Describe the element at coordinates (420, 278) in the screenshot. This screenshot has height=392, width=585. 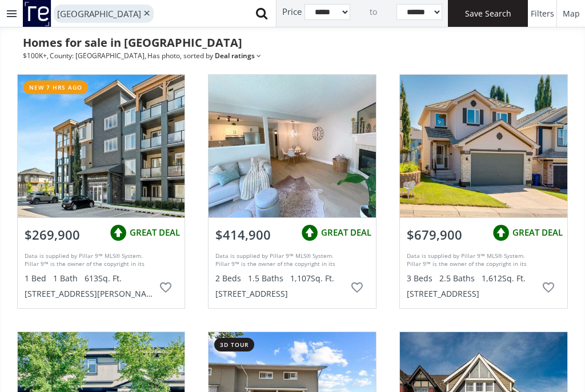
I see `span: 3 Beds` at that location.